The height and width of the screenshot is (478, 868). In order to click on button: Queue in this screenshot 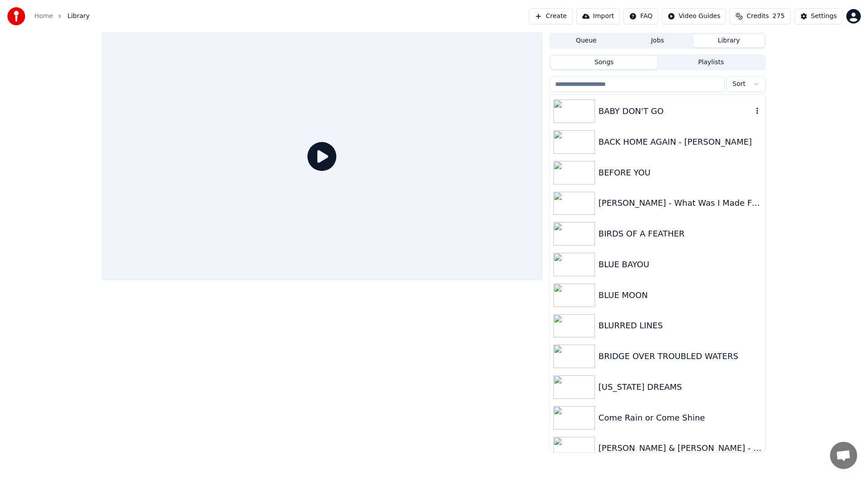, I will do `click(586, 41)`.